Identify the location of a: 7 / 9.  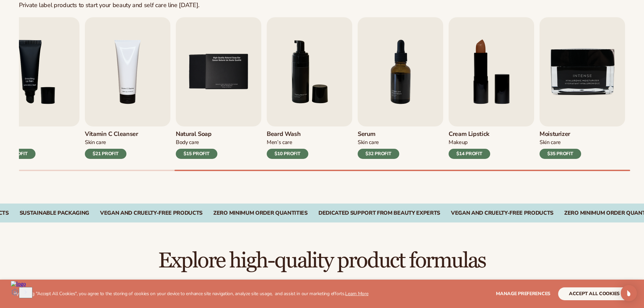
(400, 88).